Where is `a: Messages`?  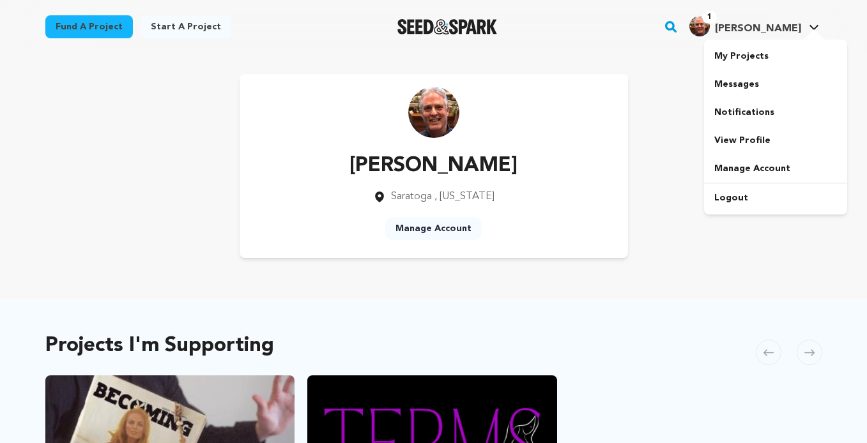
a: Messages is located at coordinates (776, 84).